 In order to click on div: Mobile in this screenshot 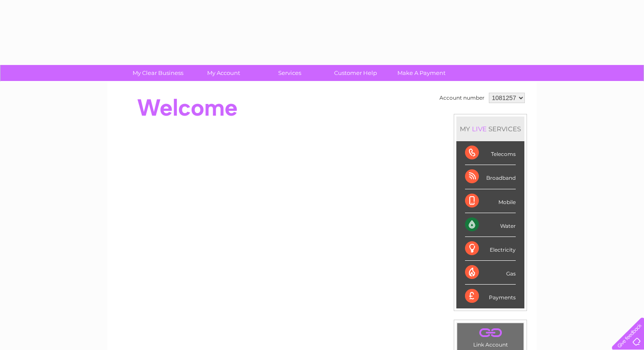, I will do `click(490, 201)`.